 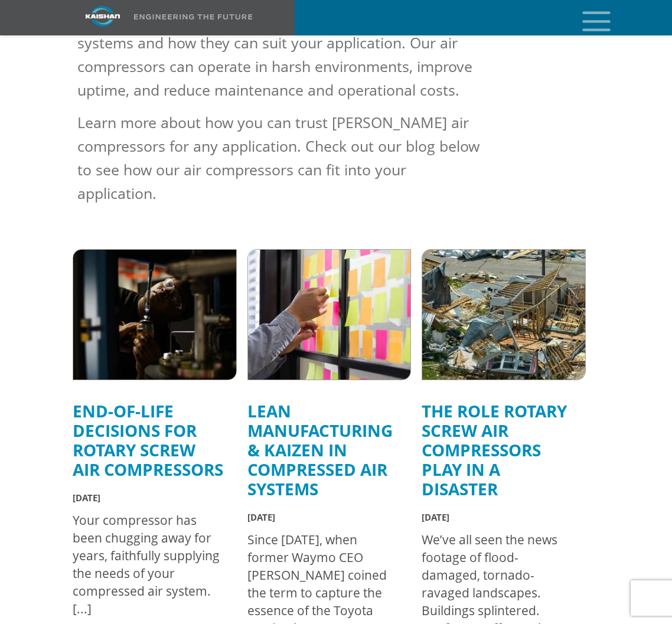 What do you see at coordinates (329, 315) in the screenshot?
I see `img: Lean manufacturing` at bounding box center [329, 315].